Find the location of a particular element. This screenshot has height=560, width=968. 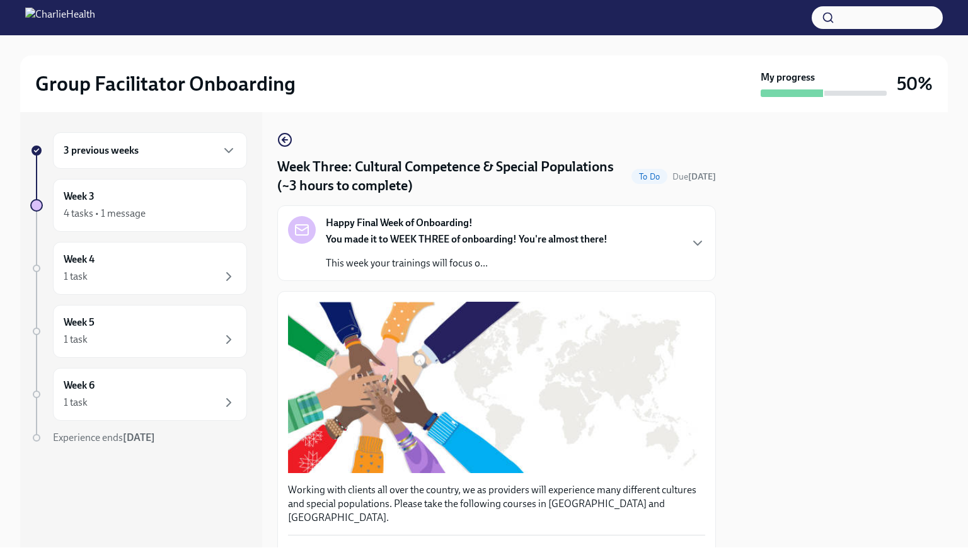

span: Experience ends is located at coordinates (104, 437).